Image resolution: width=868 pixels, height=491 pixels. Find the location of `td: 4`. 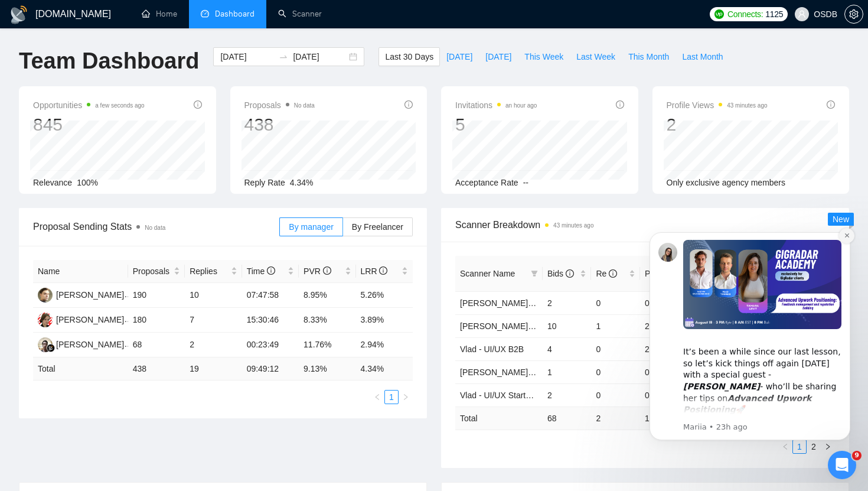

td: 4 is located at coordinates (567, 348).